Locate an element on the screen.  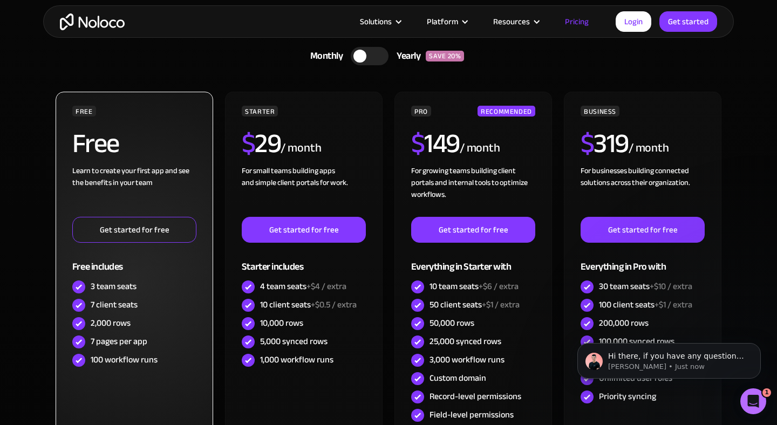
span: +$0.5 / extra is located at coordinates (333, 305).